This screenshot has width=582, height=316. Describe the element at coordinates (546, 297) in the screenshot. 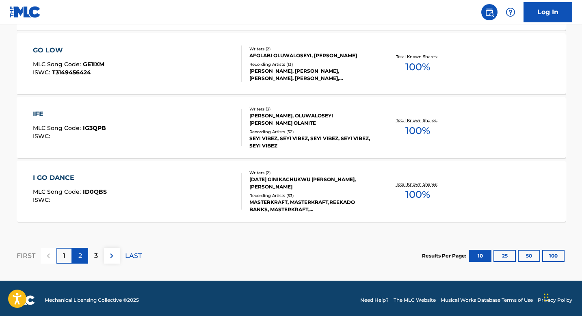

I see `div: Drag` at that location.